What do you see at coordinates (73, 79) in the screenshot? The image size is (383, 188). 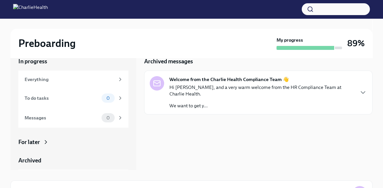 I see `a: Everything` at bounding box center [73, 79].